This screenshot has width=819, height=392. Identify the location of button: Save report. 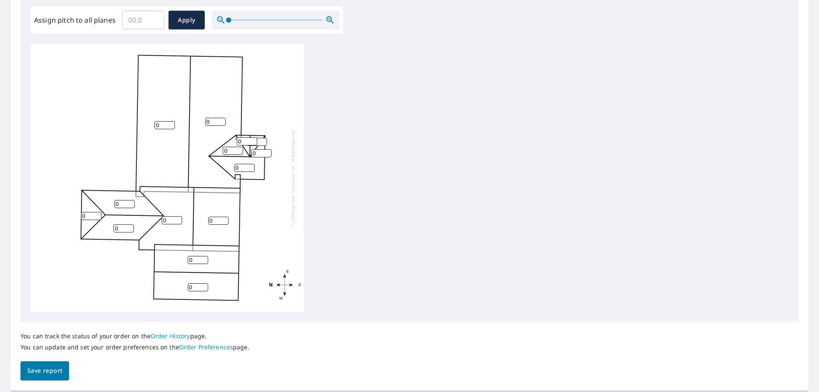
(45, 371).